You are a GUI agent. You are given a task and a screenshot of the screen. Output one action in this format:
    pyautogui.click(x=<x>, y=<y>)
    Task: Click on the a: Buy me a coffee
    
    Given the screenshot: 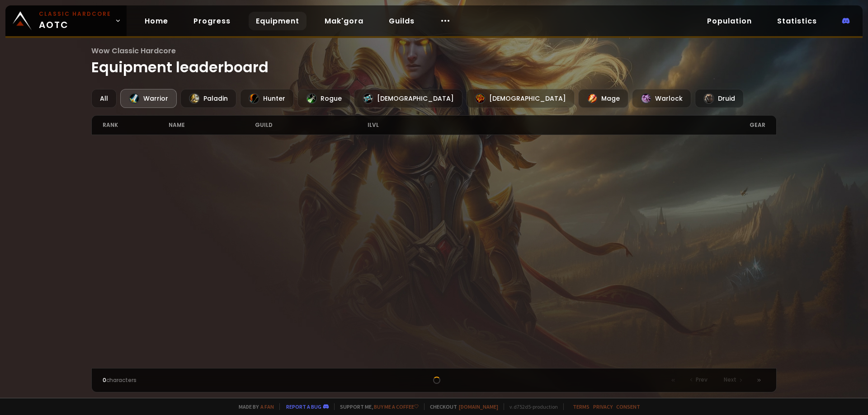 What is the action you would take?
    pyautogui.click(x=396, y=406)
    